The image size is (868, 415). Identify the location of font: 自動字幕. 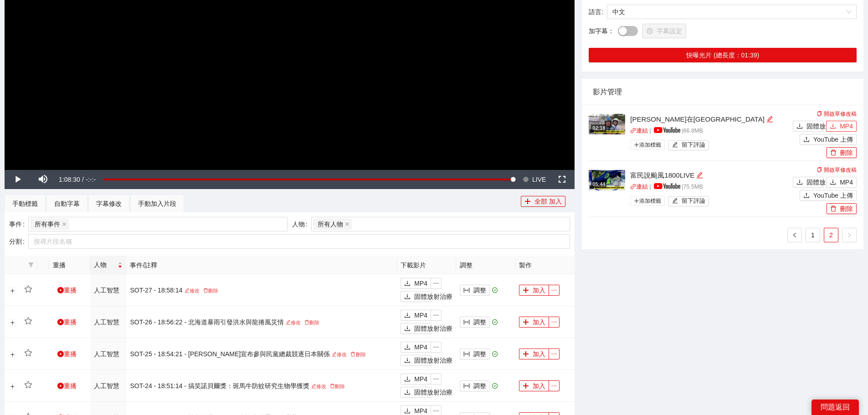
(67, 204).